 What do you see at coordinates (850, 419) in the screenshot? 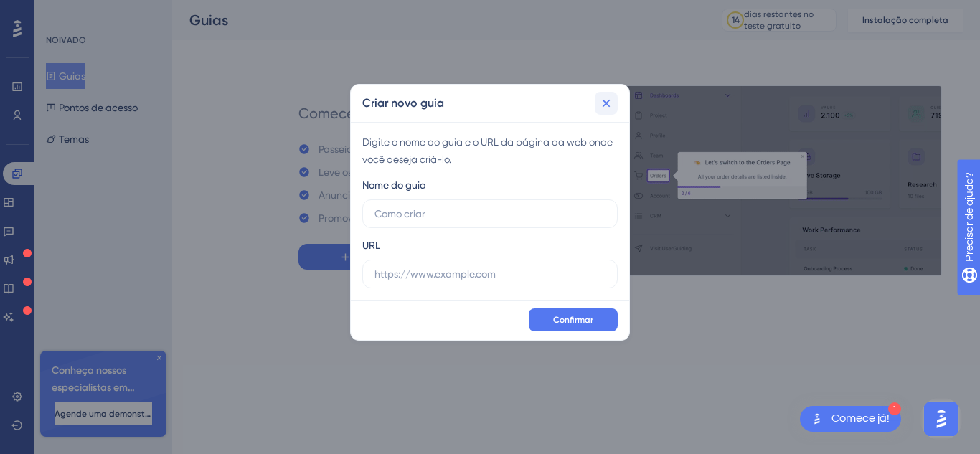
I see `div: Open Get Started! checklist, remaining modules: 1` at bounding box center [850, 419].